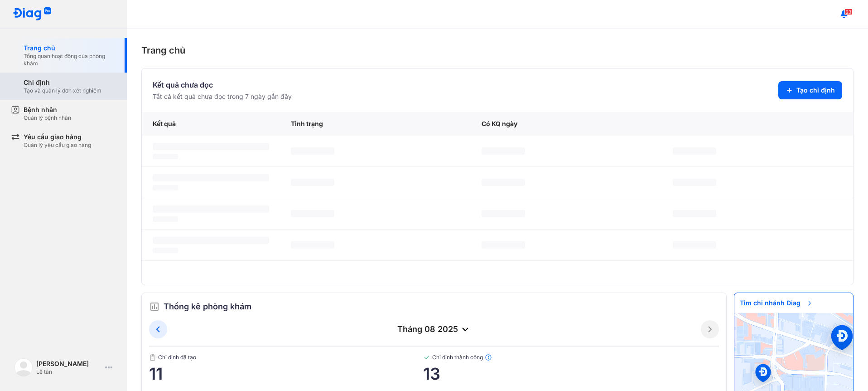 The height and width of the screenshot is (391, 868). Describe the element at coordinates (69, 372) in the screenshot. I see `div: Lễ tân` at that location.